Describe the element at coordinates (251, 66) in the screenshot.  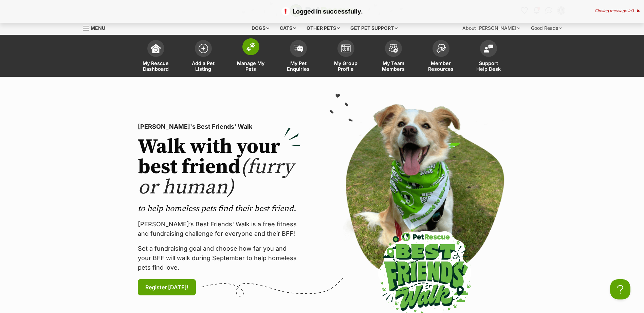
I see `span: Manage My Pets` at that location.